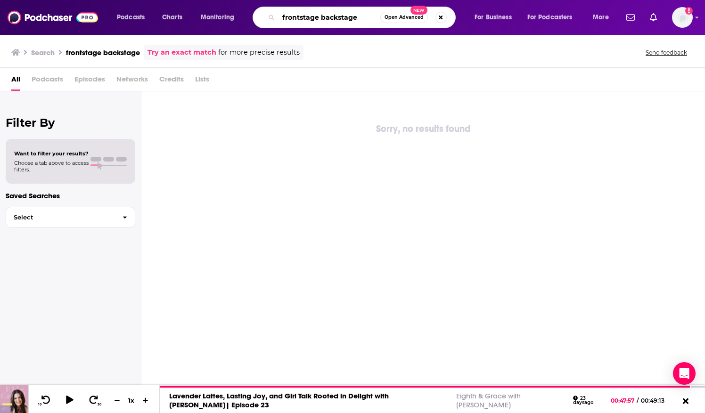 This screenshot has height=413, width=705. What do you see at coordinates (682, 17) in the screenshot?
I see `span: Logged in as ShellB` at bounding box center [682, 17].